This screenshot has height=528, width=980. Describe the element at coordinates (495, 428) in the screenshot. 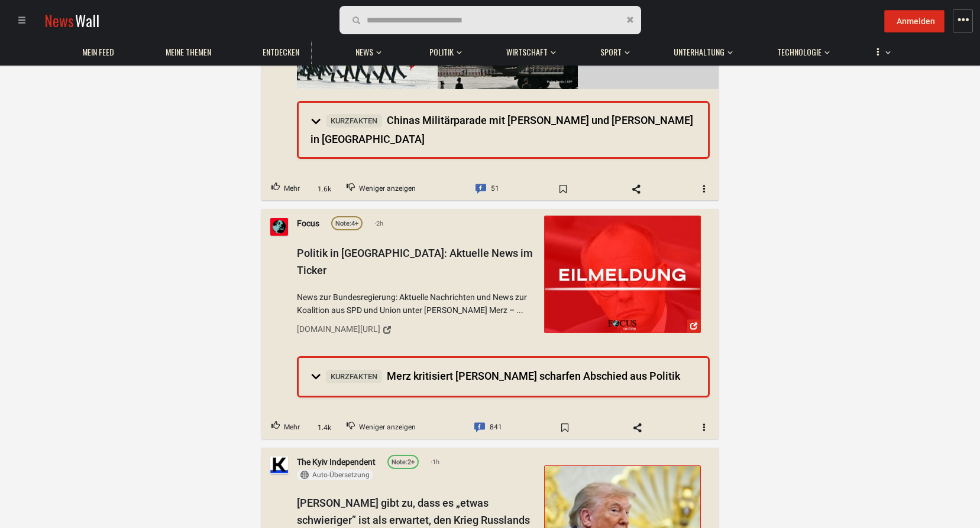

I see `span: 841` at that location.